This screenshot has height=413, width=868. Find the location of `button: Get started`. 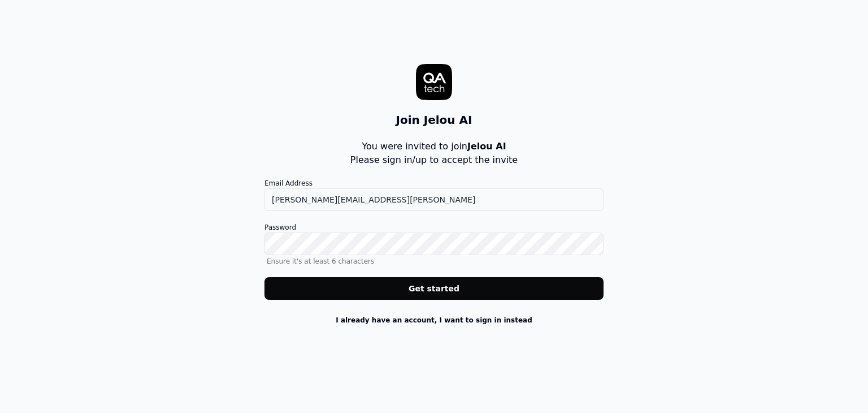

button: Get started is located at coordinates (434, 289).